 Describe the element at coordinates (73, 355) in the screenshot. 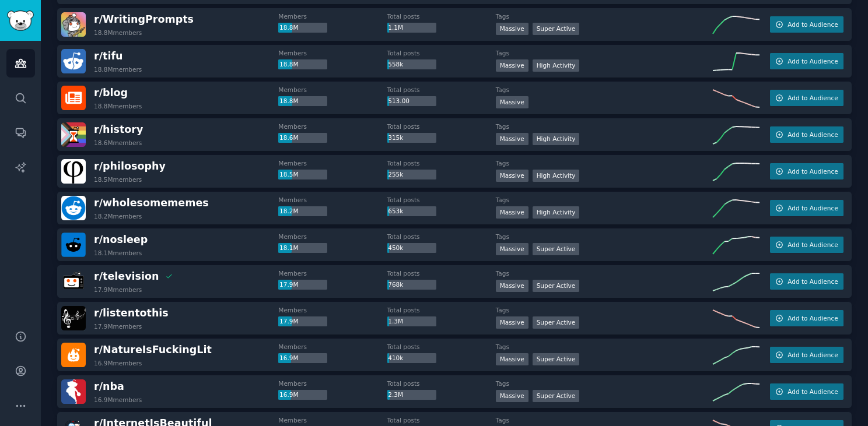

I see `img: NatureIsFuckingLit` at that location.